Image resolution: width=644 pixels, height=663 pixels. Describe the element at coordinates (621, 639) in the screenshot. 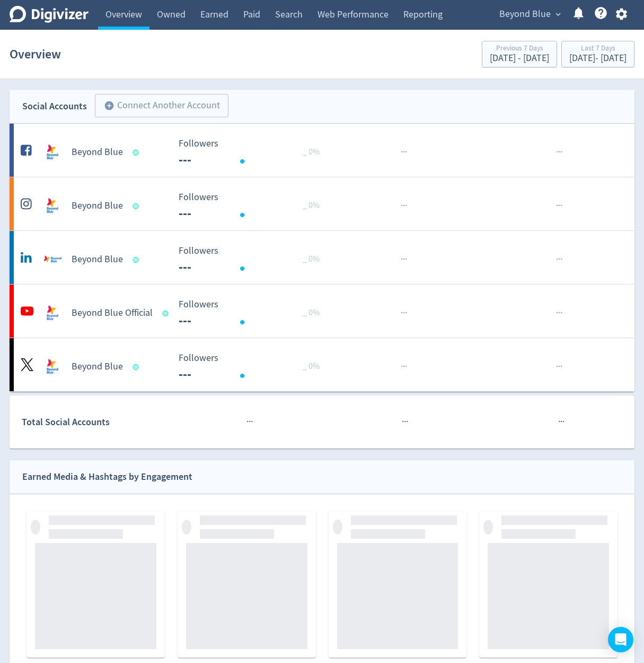

I see `div: Open Intercom Messenger` at that location.